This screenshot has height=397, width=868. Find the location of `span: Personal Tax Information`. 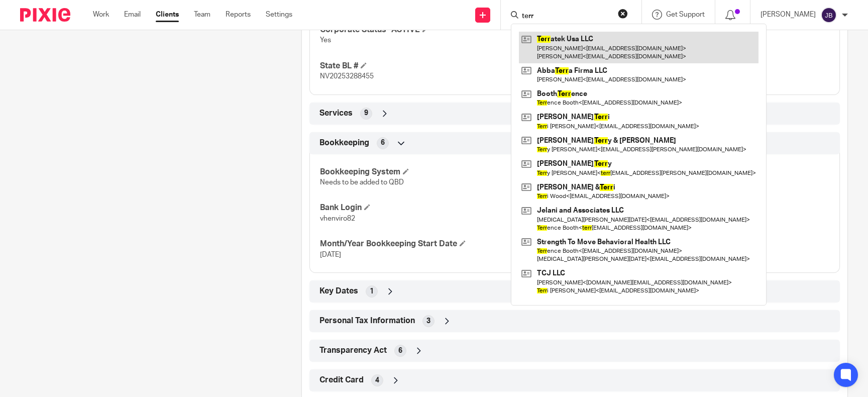

span: Personal Tax Information is located at coordinates (368, 321).